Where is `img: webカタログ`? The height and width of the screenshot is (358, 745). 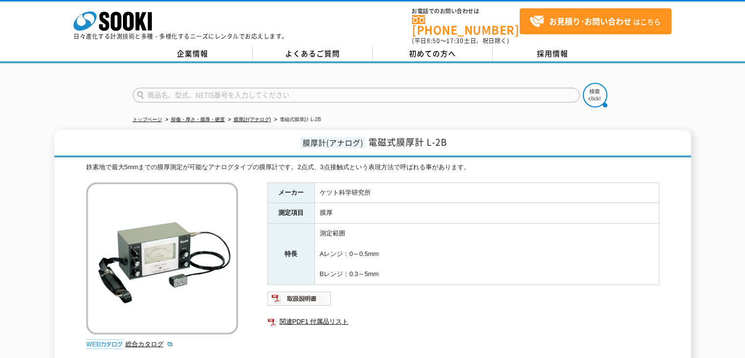 img: webカタログ is located at coordinates (104, 344).